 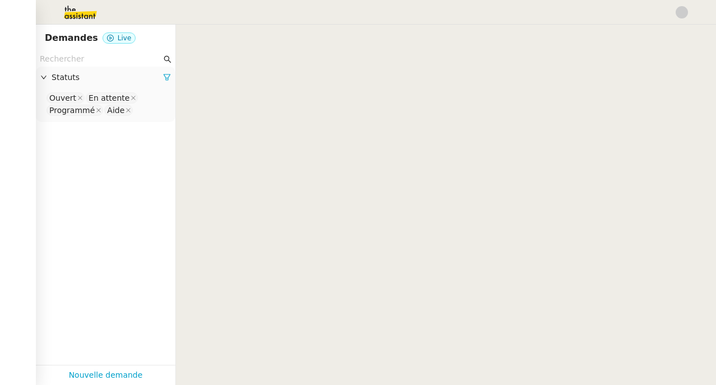 I want to click on div: Ouvert, so click(x=63, y=98).